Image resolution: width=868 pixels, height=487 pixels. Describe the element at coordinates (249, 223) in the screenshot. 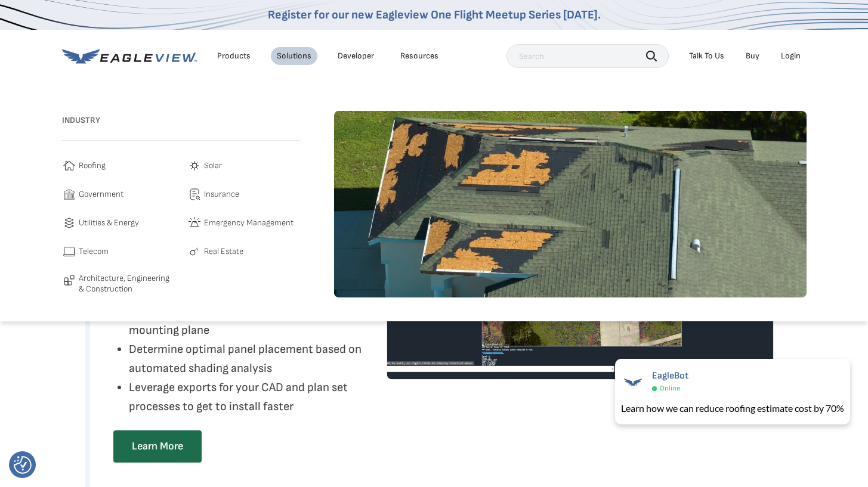

I see `span: Emergency Management` at that location.